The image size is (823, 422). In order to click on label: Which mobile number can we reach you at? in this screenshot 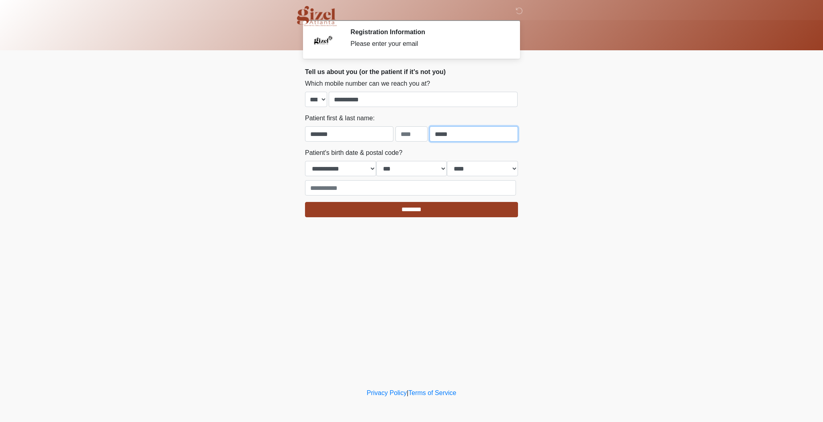, I will do `click(367, 84)`.